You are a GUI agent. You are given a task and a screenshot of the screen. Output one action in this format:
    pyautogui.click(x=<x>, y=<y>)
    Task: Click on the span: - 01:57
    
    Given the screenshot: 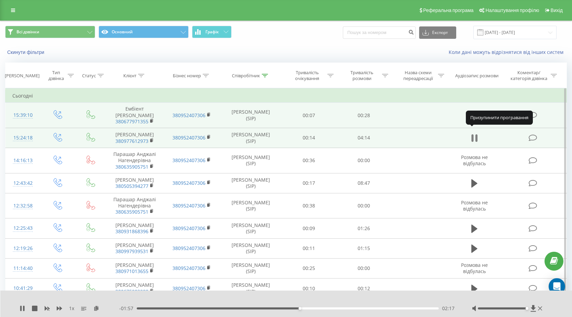 What is the action you would take?
    pyautogui.click(x=128, y=308)
    